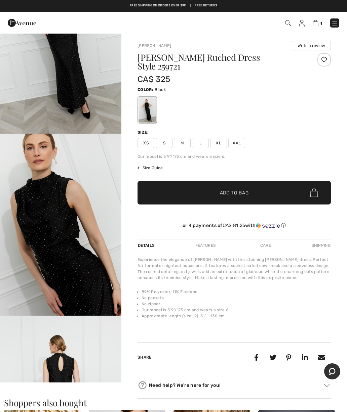 This screenshot has height=412, width=347. I want to click on a: Free Returns, so click(206, 6).